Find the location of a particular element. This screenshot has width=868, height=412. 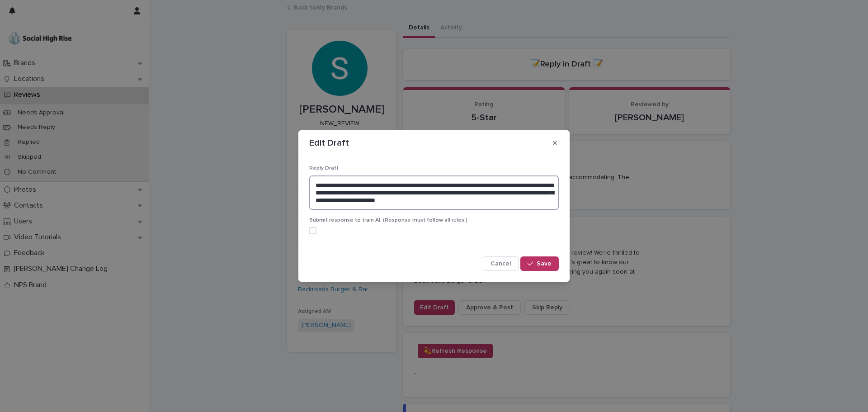

span: Submit response to train AI. (Response must follow all rules.) is located at coordinates (388, 220).